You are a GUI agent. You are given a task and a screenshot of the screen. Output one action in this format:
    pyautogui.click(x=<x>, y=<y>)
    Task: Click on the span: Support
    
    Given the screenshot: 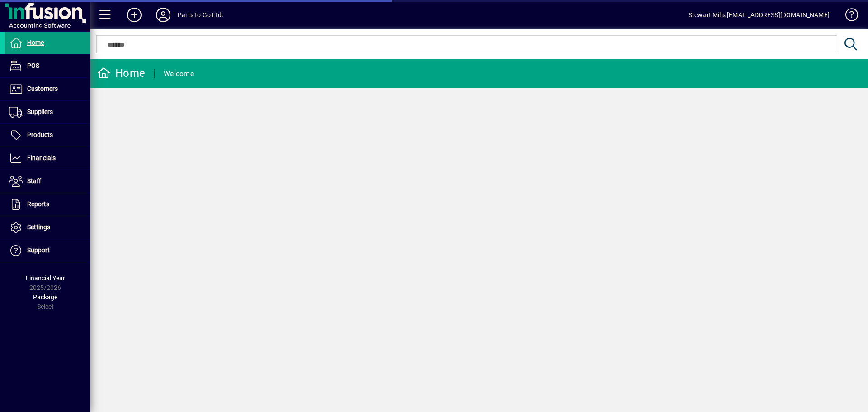 What is the action you would take?
    pyautogui.click(x=38, y=250)
    